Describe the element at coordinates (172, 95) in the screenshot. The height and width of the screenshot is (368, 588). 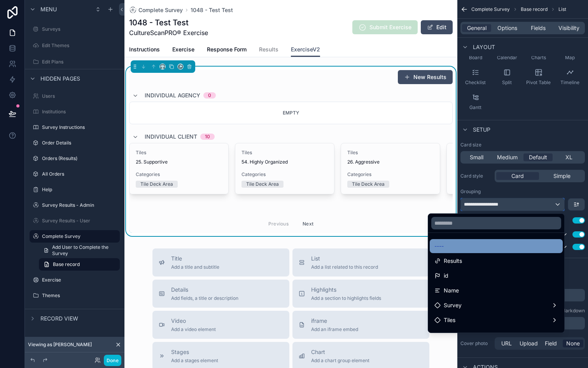
I see `span: Individual Agency` at that location.